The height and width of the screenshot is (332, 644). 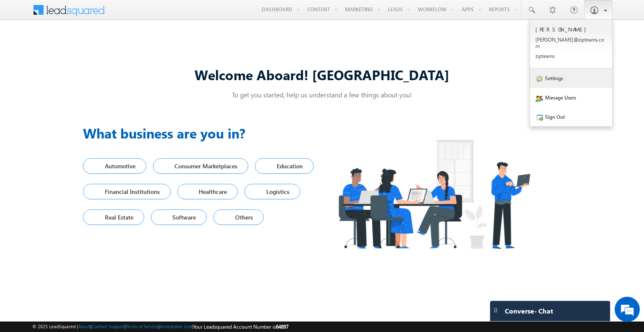 I want to click on img: Industry.png, so click(x=434, y=194).